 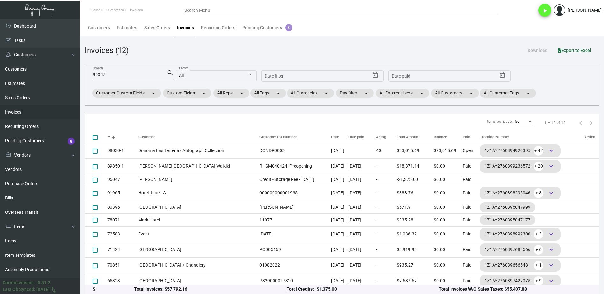 I want to click on div: Date paid, so click(x=356, y=137).